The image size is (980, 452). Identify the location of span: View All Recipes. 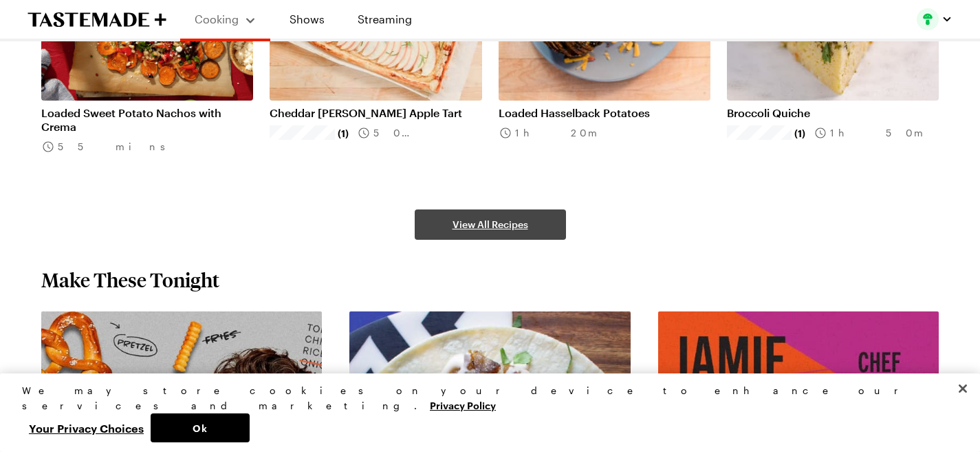
(490, 224).